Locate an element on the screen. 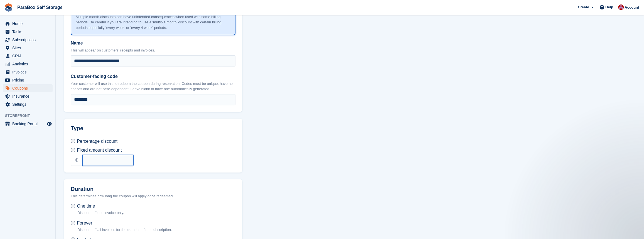 This screenshot has height=239, width=644. input: Fixed amount discount is located at coordinates (73, 150).